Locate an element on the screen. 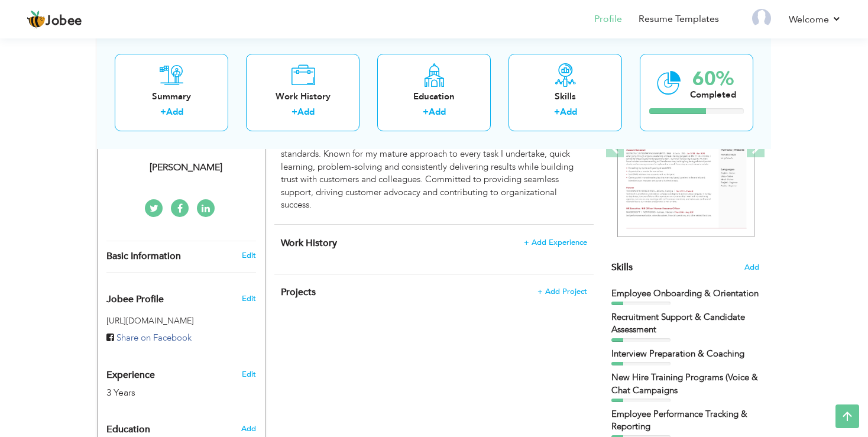  img: Profile Img is located at coordinates (762, 18).